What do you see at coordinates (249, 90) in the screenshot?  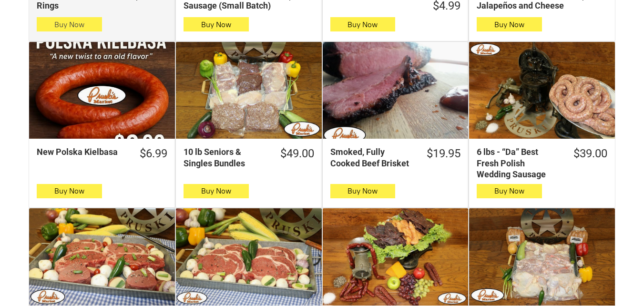 I see `a: 10 lb Seniors &amp; Singles Bundles` at bounding box center [249, 90].